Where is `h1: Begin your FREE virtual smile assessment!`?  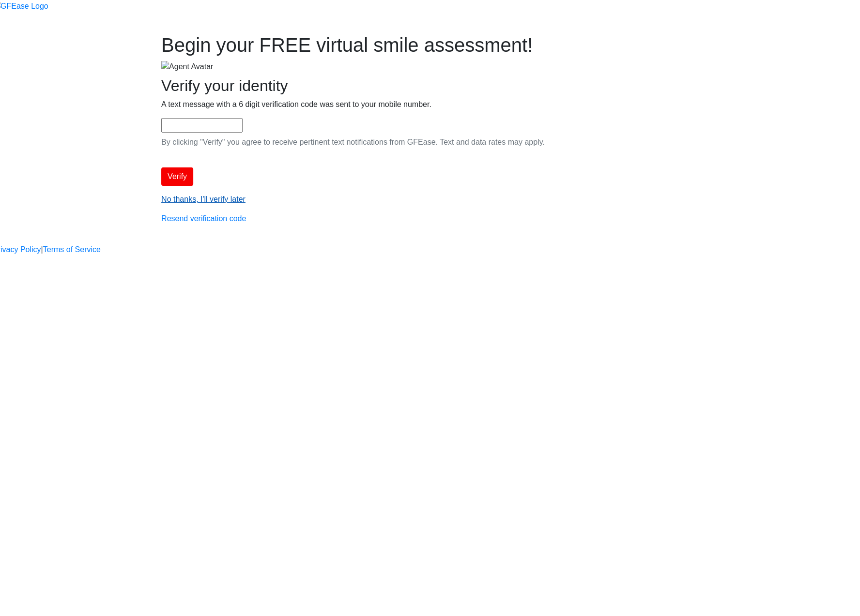
h1: Begin your FREE virtual smile assessment! is located at coordinates (430, 45).